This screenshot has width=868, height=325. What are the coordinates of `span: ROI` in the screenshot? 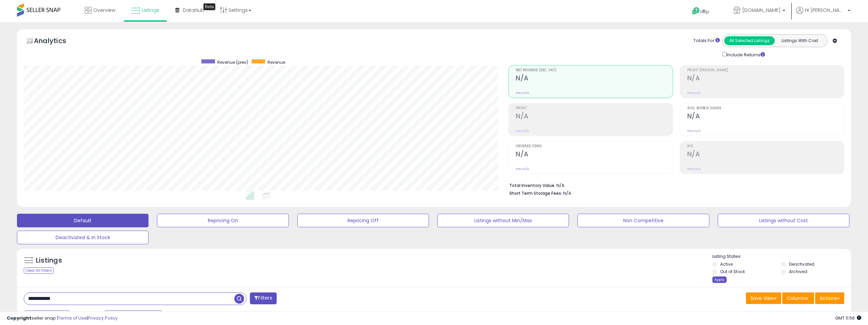 It's located at (766, 147).